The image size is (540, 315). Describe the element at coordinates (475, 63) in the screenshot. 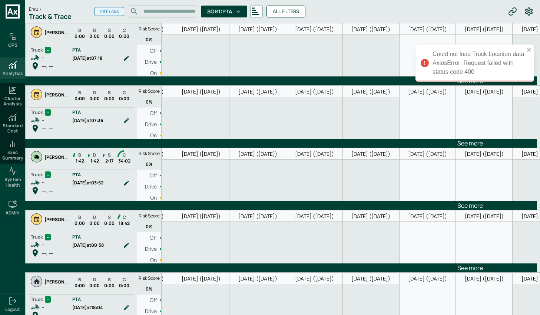

I see `div: Could not load Truck Location data AxiosError: Request failed with status code 400` at that location.